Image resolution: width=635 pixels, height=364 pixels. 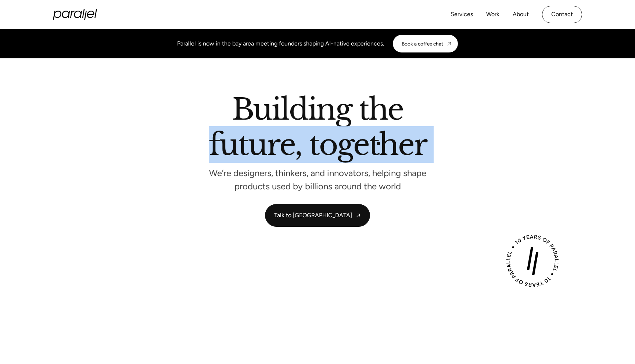 What do you see at coordinates (462, 14) in the screenshot?
I see `a: Services` at bounding box center [462, 14].